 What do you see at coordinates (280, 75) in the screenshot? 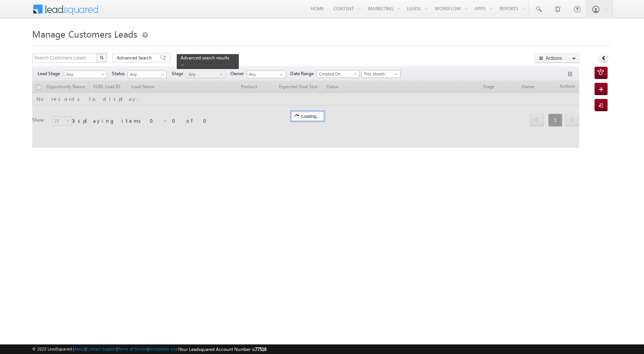
I see `a: Show All Items` at bounding box center [280, 75].